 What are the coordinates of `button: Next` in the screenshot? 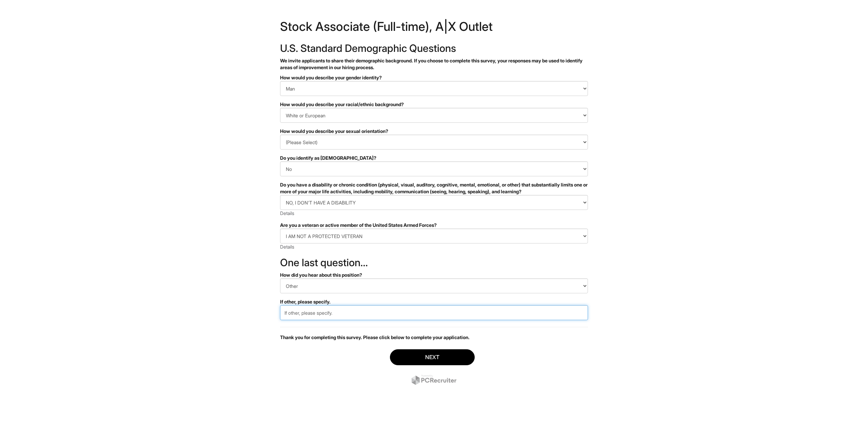 It's located at (433, 357).